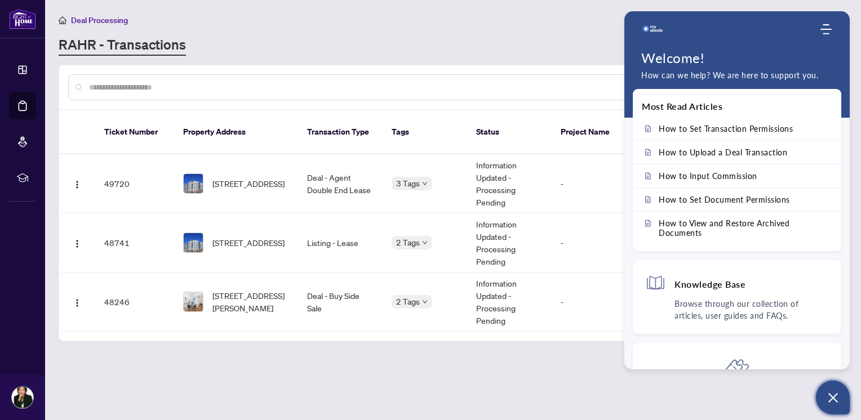 The width and height of the screenshot is (861, 420). Describe the element at coordinates (408, 183) in the screenshot. I see `span: 3 Tags` at that location.